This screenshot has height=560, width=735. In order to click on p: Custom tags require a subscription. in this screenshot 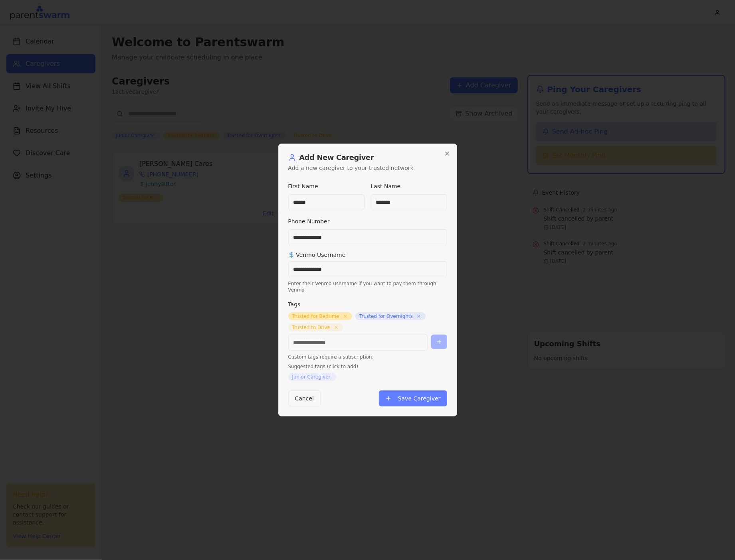, I will do `click(367, 357)`.